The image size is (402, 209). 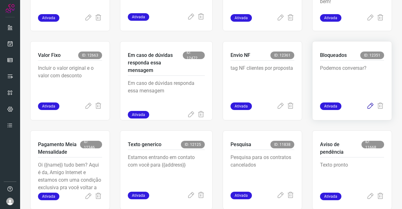 What do you see at coordinates (10, 8) in the screenshot?
I see `img: Logo` at bounding box center [10, 8].